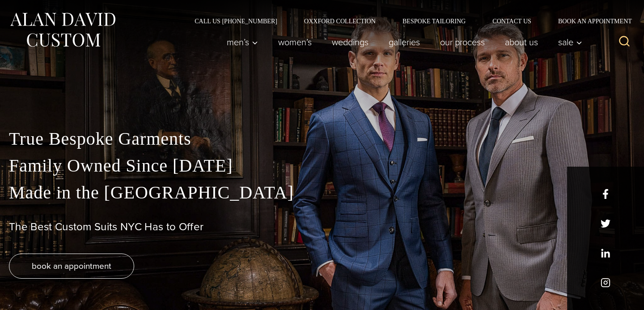  What do you see at coordinates (243, 42) in the screenshot?
I see `span: Men’s` at bounding box center [243, 42].